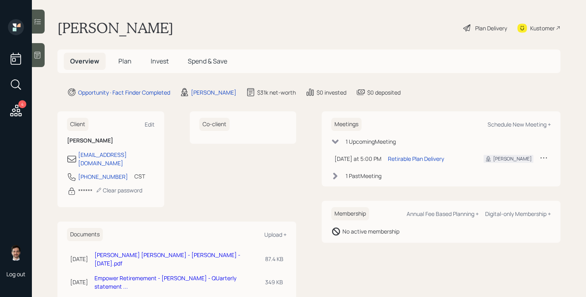 The image size is (586, 297). What do you see at coordinates (16, 274) in the screenshot?
I see `div: Log out` at bounding box center [16, 274].